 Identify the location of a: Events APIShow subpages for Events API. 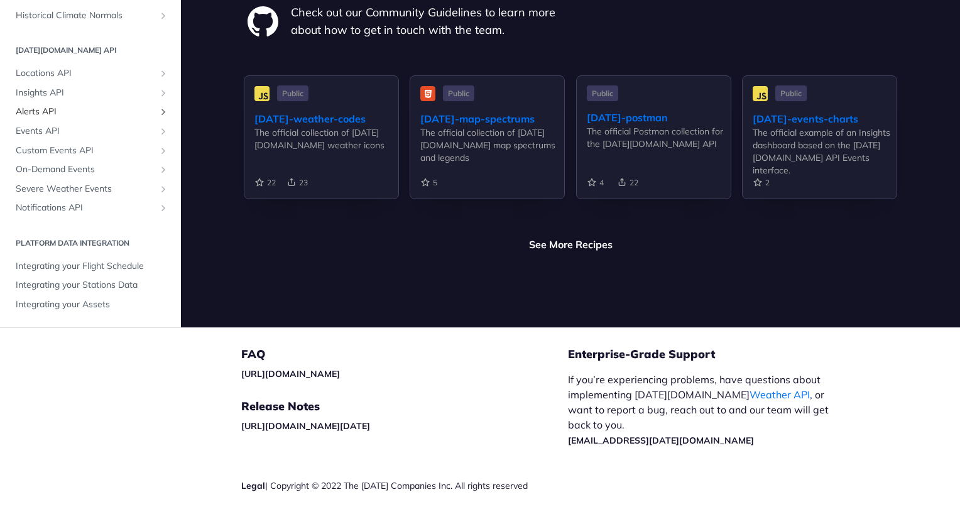
(90, 131).